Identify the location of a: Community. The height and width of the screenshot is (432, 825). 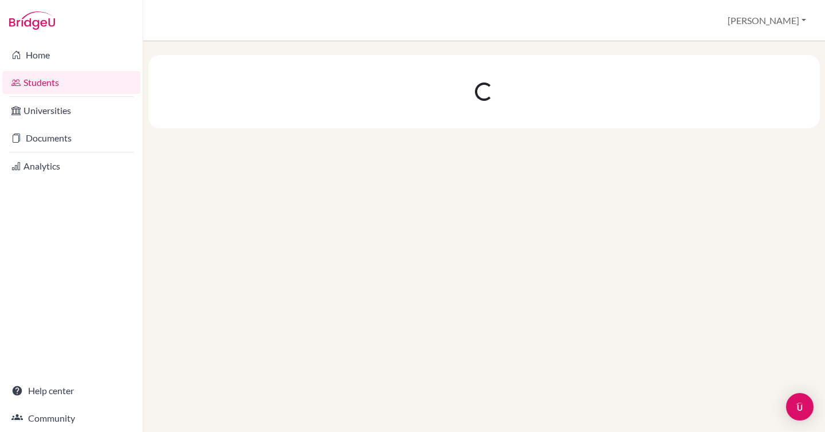
(71, 418).